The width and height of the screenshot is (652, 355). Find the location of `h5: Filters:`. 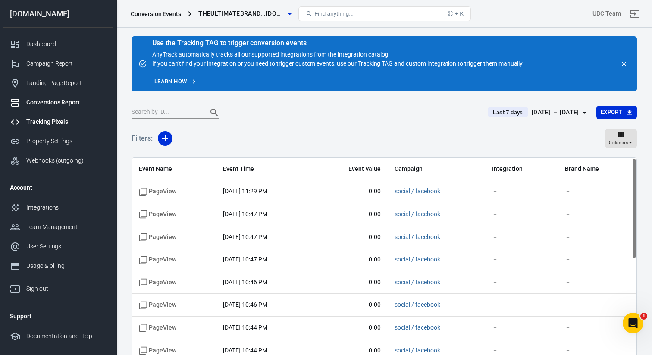

h5: Filters: is located at coordinates (142, 138).